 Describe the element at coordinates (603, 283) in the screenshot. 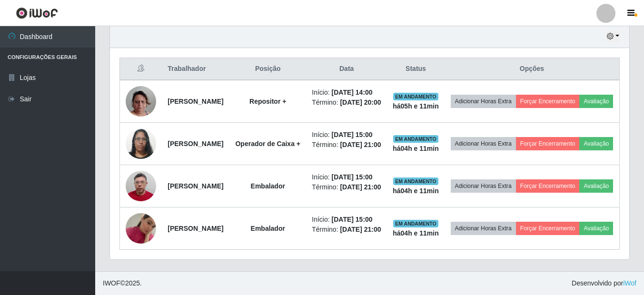

I see `span: Desenvolvido por` at that location.